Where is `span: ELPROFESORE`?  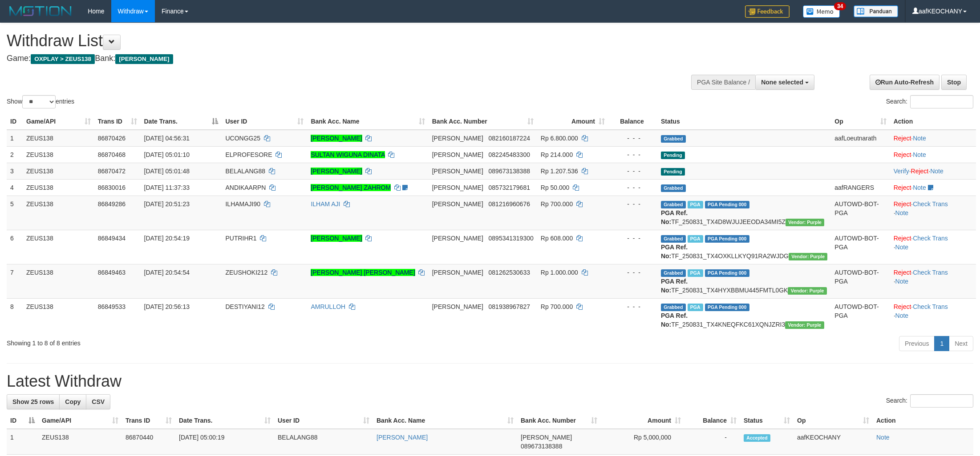
span: ELPROFESORE is located at coordinates (248, 155).